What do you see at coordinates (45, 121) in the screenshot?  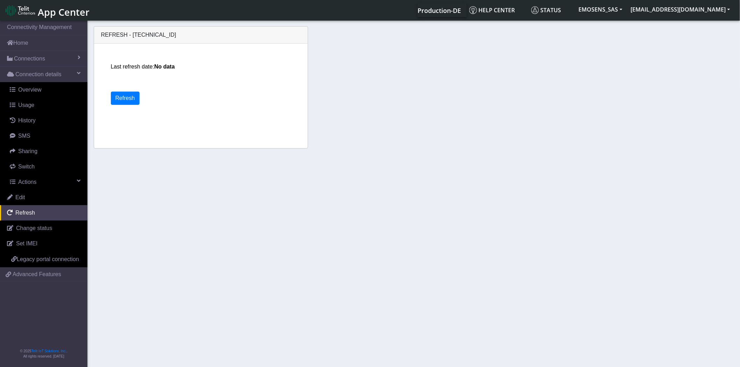 I see `a: History` at bounding box center [45, 121].